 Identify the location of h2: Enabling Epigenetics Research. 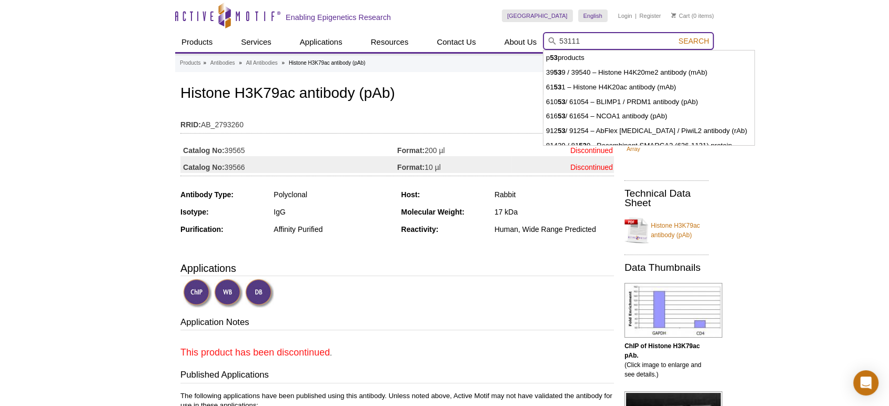
(338, 17).